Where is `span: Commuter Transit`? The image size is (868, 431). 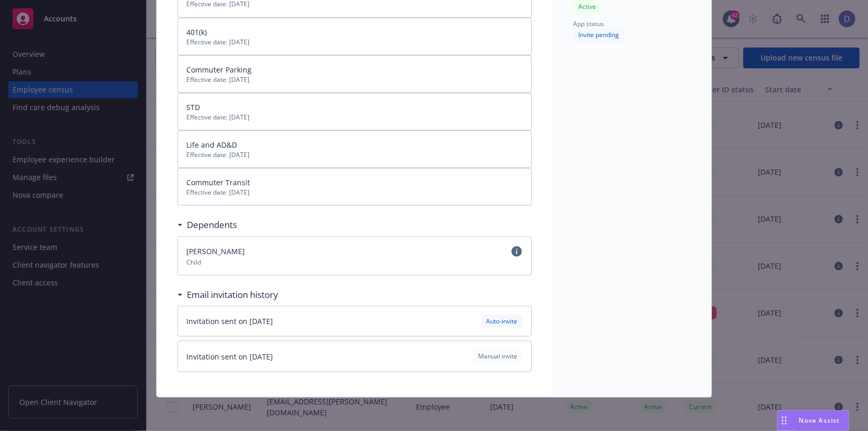 span: Commuter Transit is located at coordinates (218, 182).